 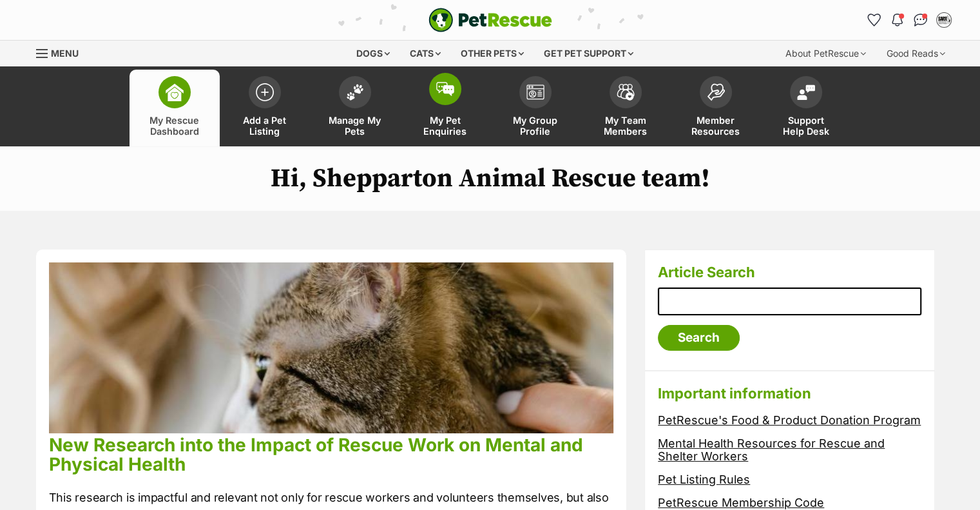 What do you see at coordinates (535, 107) in the screenshot?
I see `a: My Group Profile` at bounding box center [535, 107].